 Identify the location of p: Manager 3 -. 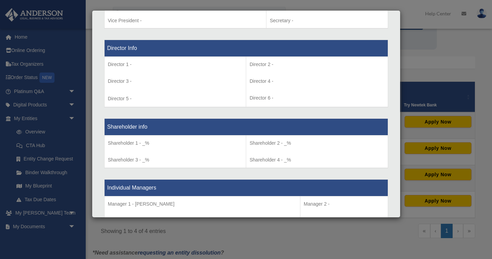
(202, 221).